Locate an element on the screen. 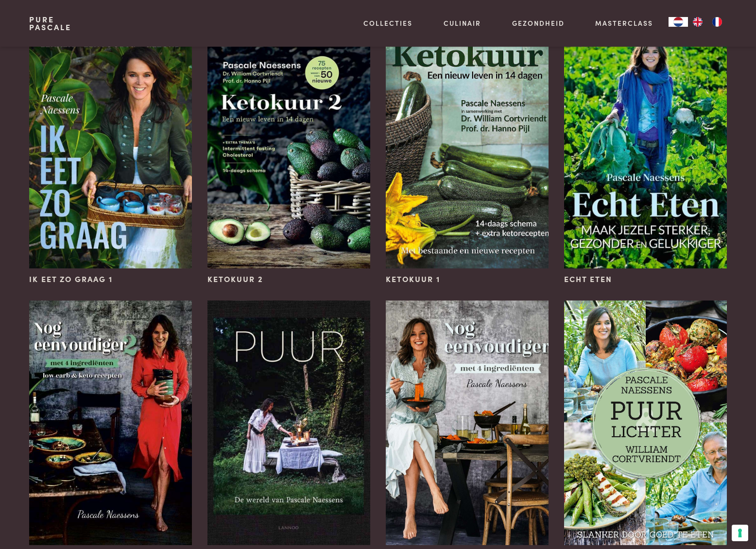 The width and height of the screenshot is (756, 549). a: EN is located at coordinates (698, 22).